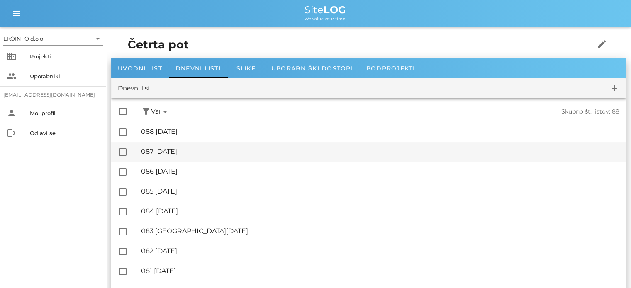 This screenshot has width=631, height=288. What do you see at coordinates (312, 68) in the screenshot?
I see `span: Uporabniški dostopi` at bounding box center [312, 68].